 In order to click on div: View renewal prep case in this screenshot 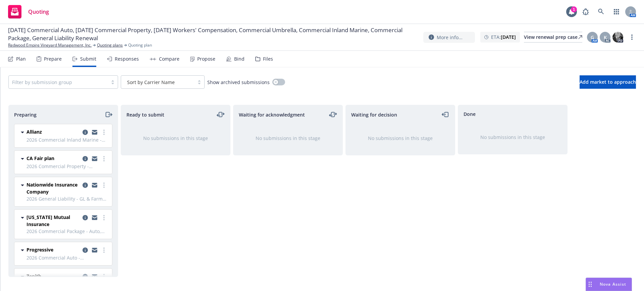, I will do `click(553, 37)`.